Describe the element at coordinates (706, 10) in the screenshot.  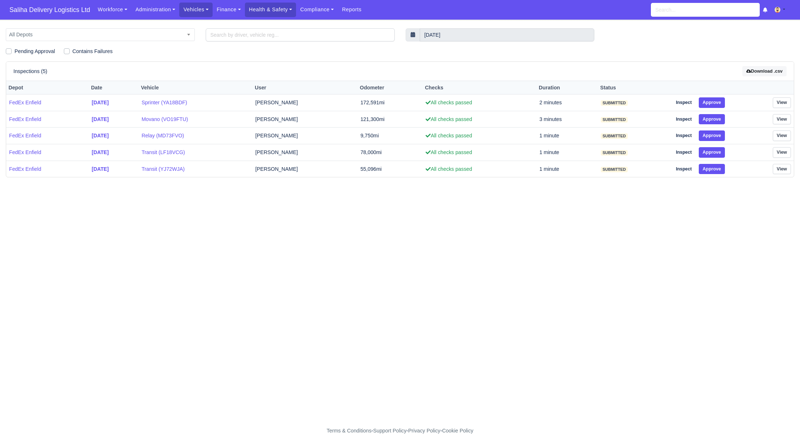
I see `input: Search...` at that location.